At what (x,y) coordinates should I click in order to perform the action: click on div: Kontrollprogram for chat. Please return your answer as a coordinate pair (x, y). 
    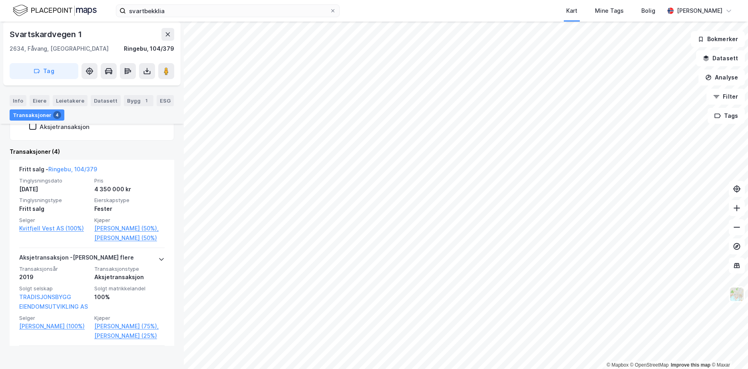
    Looking at the image, I should click on (728, 350).